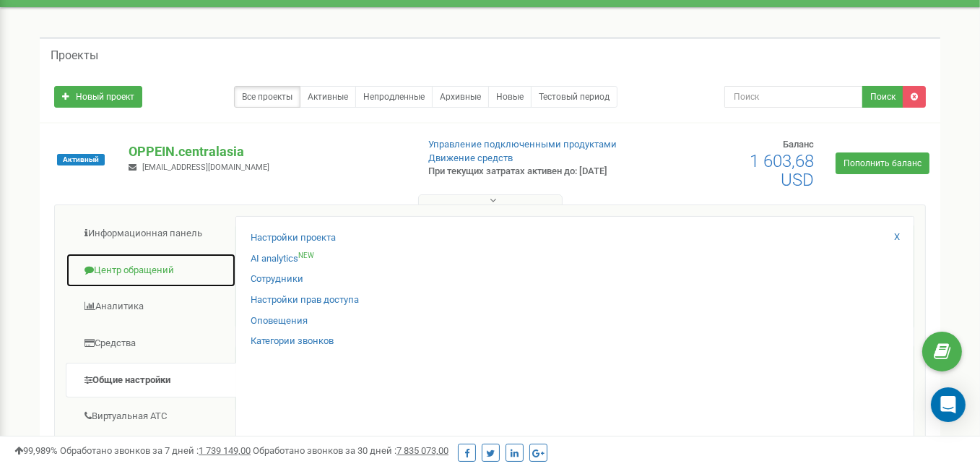  What do you see at coordinates (279, 321) in the screenshot?
I see `a: Оповещения` at bounding box center [279, 321].